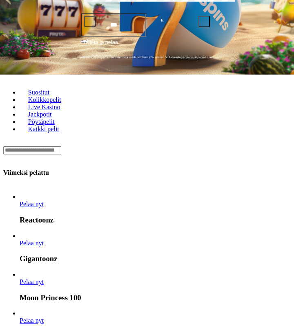 Image resolution: width=294 pixels, height=328 pixels. I want to click on a: Pöytäpelit, so click(41, 122).